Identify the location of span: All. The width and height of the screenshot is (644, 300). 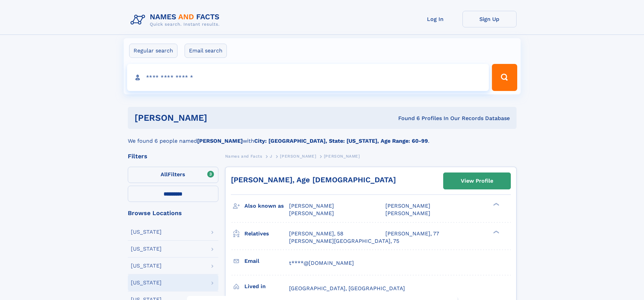
(164, 174).